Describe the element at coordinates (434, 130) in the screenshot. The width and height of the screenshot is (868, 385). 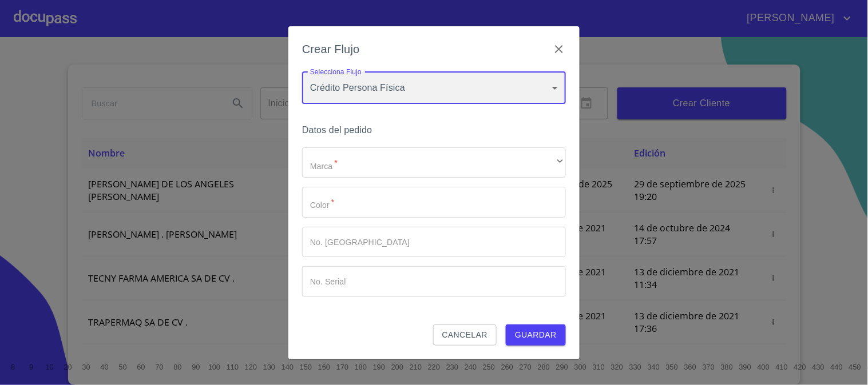
I see `h6: Datos del pedido` at that location.